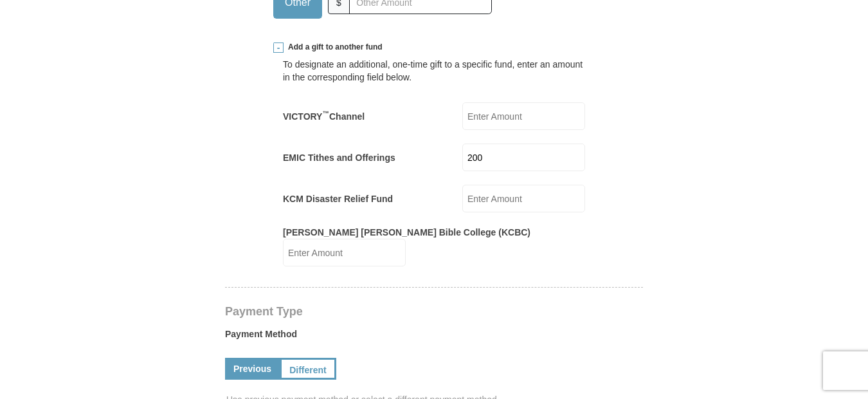 Image resolution: width=868 pixels, height=399 pixels. I want to click on label: Payment Method, so click(434, 337).